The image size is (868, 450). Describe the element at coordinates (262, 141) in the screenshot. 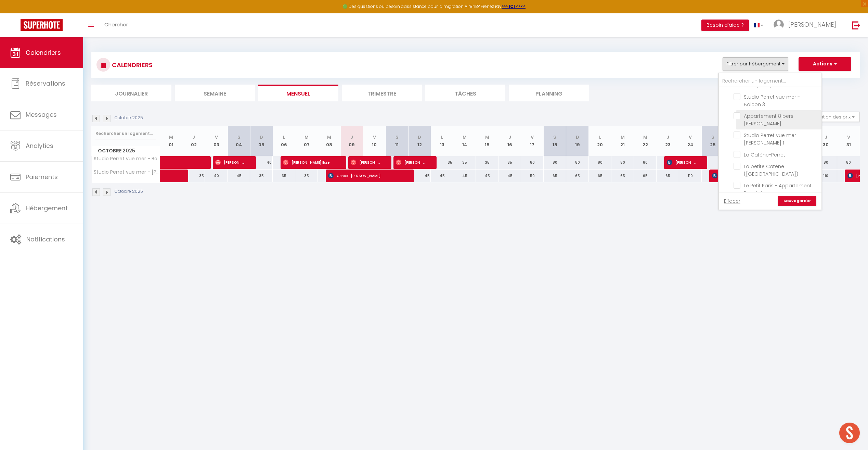

I see `th: 05` at that location.